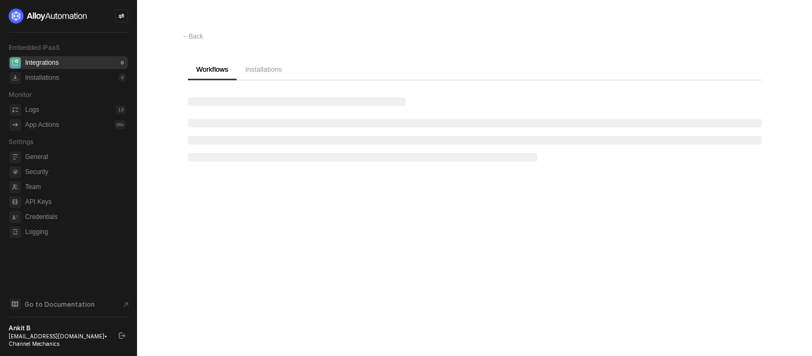  I want to click on span: documentation, so click(15, 304).